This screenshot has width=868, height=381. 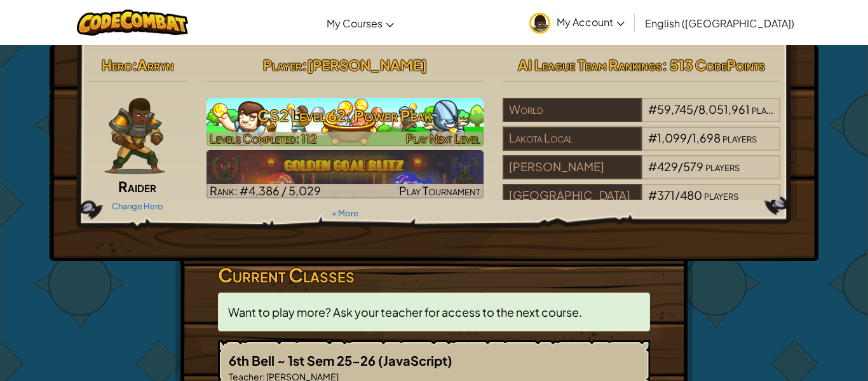 What do you see at coordinates (132, 23) in the screenshot?
I see `img: CodeCombat logo` at bounding box center [132, 23].